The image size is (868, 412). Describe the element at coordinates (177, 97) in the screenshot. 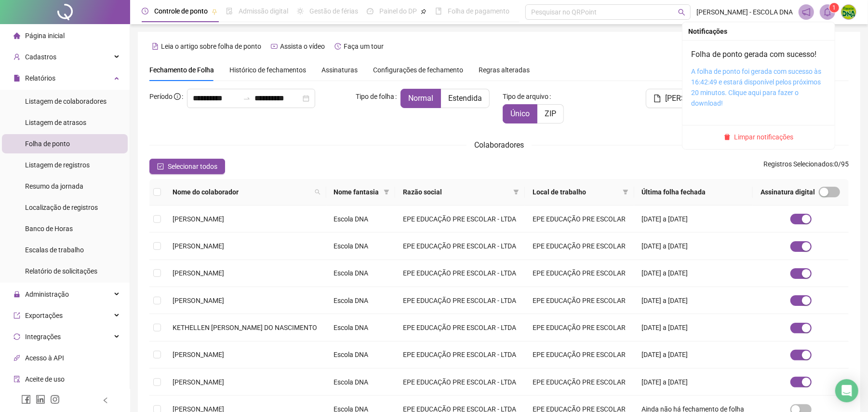

I see `span: info-circle` at that location.